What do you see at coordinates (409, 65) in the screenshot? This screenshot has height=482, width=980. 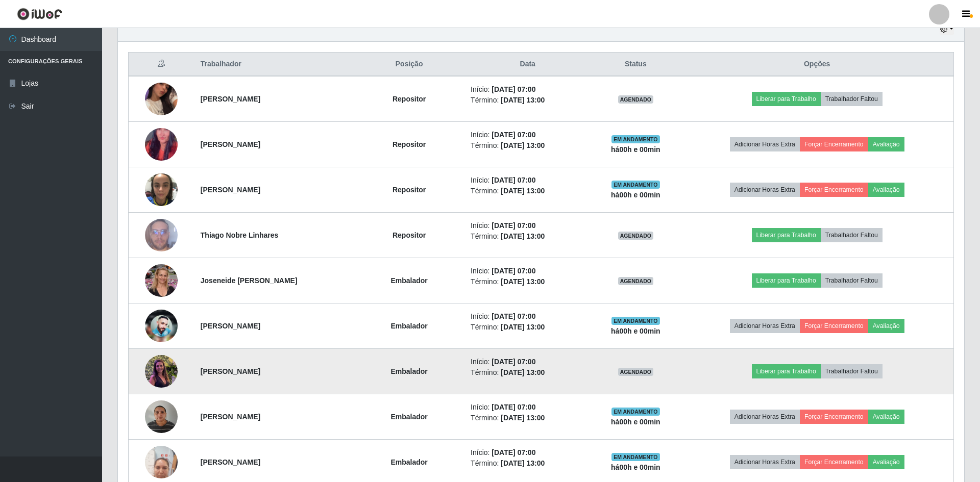 I see `th: Posição` at bounding box center [409, 65].